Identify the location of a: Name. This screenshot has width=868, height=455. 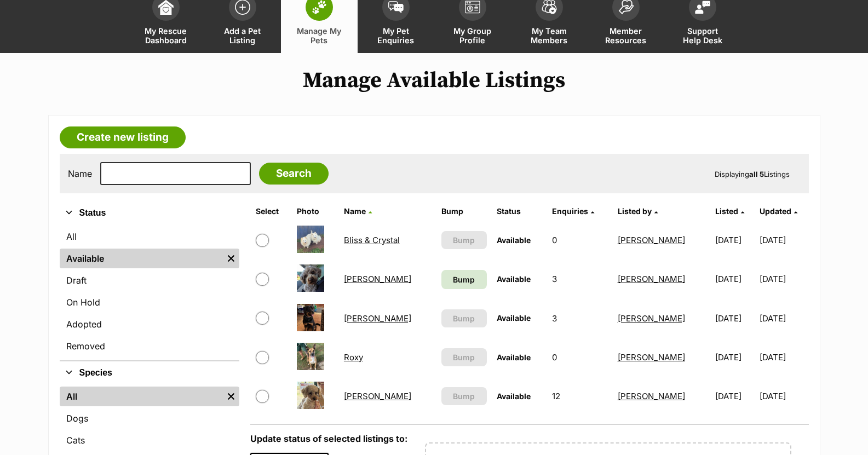
(358, 211).